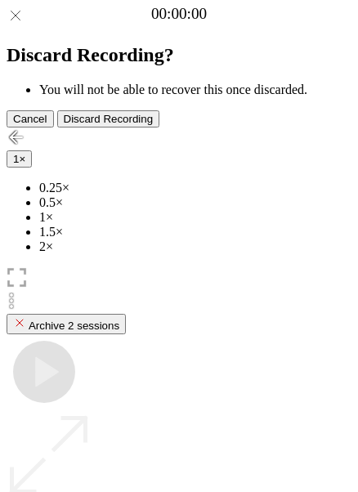 This screenshot has height=492, width=358. Describe the element at coordinates (179, 14) in the screenshot. I see `a: 00:00:00` at that location.